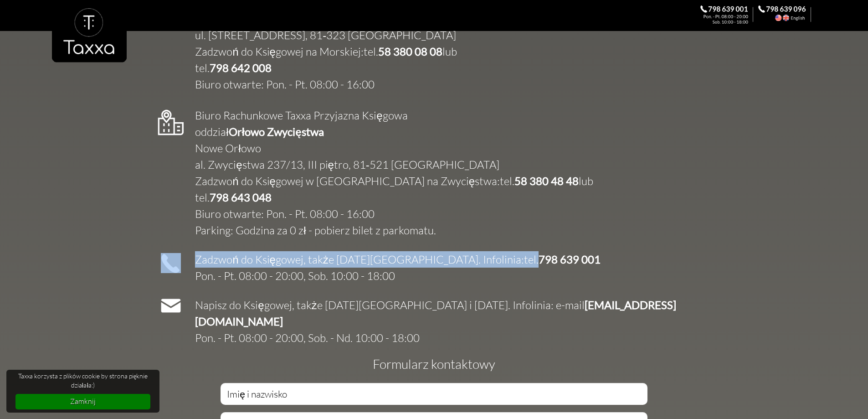 This screenshot has width=868, height=419. I want to click on td: Biuro Rachunkowe Taxxa Przyjazna Księgowa oddział Nowe Orłowo al. Zwycięstwa 237/13, III piętro, ..., so click(389, 173).